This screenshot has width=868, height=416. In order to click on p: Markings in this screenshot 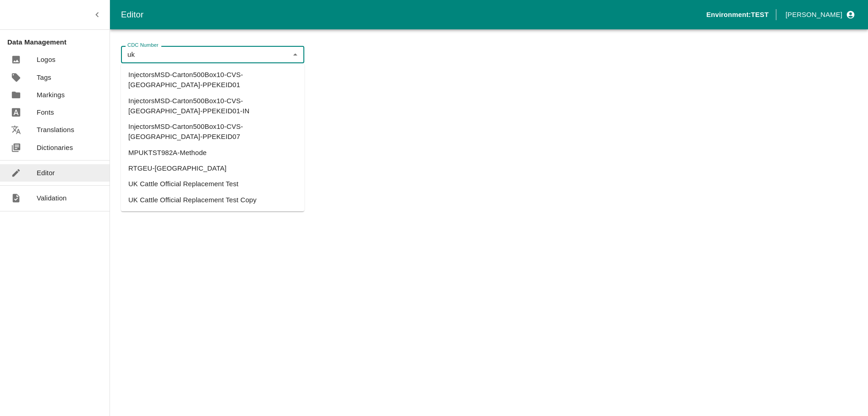, I will do `click(50, 95)`.